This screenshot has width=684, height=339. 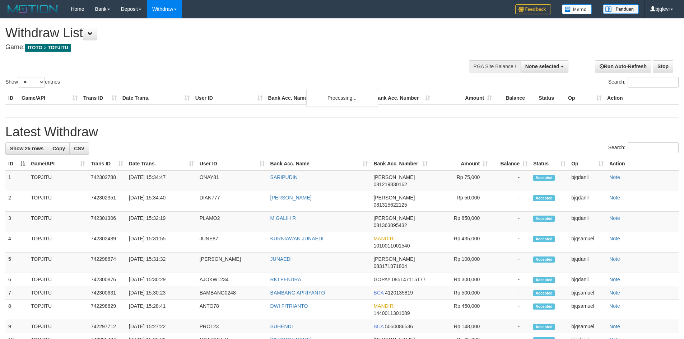 What do you see at coordinates (402, 98) in the screenshot?
I see `th: Bank Acc. Number` at bounding box center [402, 98].